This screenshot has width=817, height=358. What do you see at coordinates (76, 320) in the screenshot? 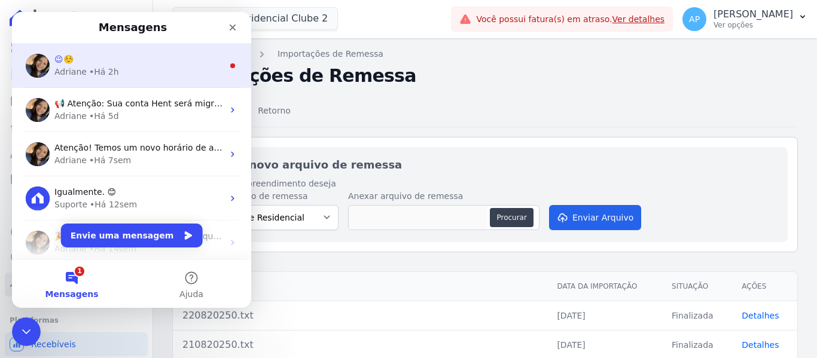
I see `div: Plataformas` at bounding box center [76, 320].